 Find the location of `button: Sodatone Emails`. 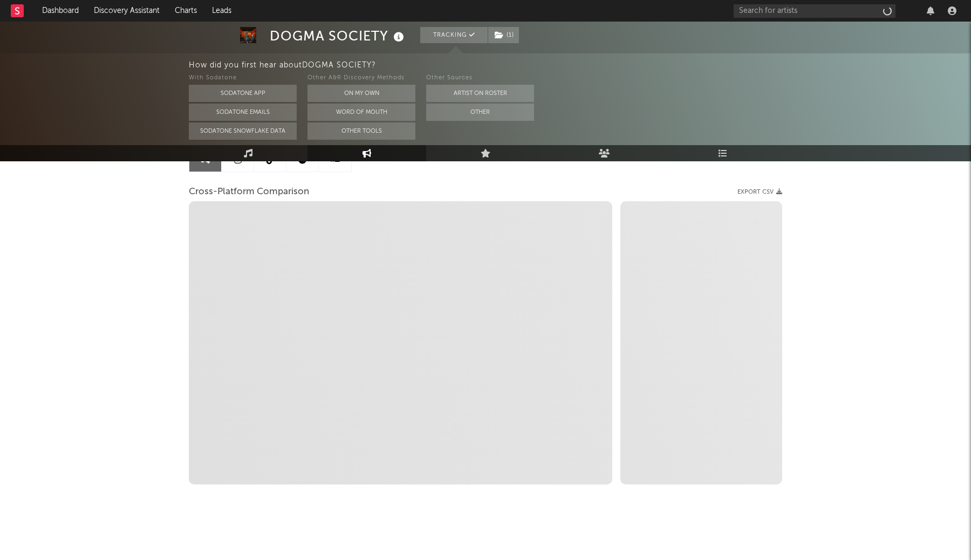

button: Sodatone Emails is located at coordinates (243, 113).